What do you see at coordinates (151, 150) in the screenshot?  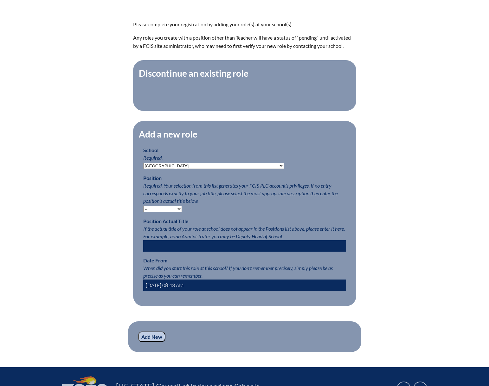 I see `label: School` at bounding box center [151, 150].